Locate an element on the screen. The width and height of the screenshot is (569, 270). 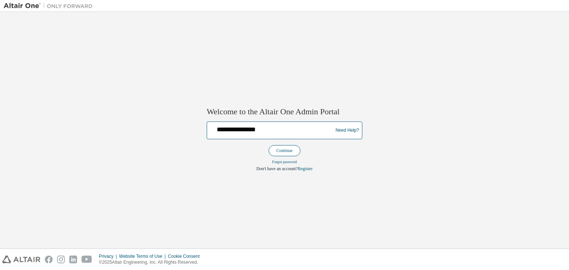
div: Cookie Consent is located at coordinates (185, 257).